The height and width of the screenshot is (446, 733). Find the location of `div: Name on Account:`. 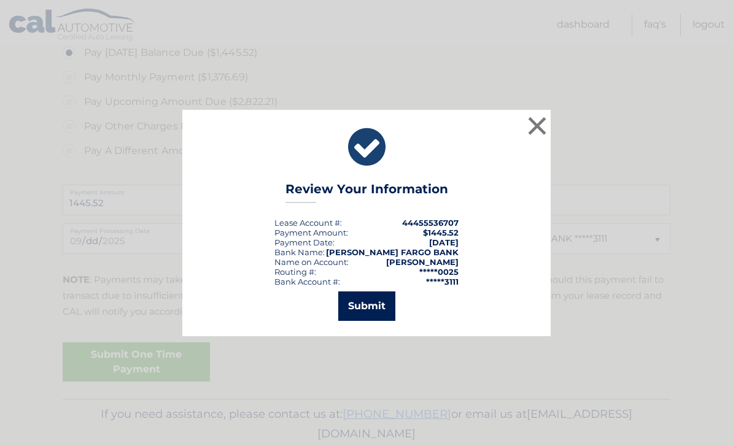

div: Name on Account: is located at coordinates (311, 262).